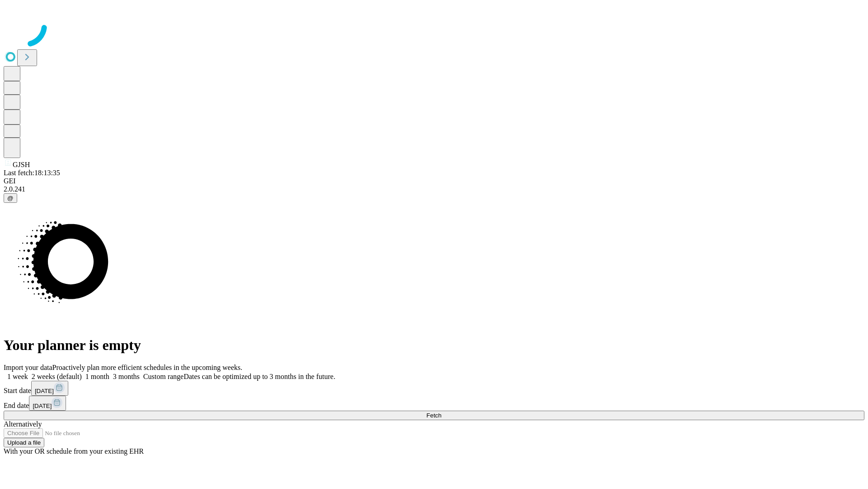 This screenshot has width=868, height=489. What do you see at coordinates (259, 376) in the screenshot?
I see `span: Dates can be optimized up to 3 months in the future.` at bounding box center [259, 376].